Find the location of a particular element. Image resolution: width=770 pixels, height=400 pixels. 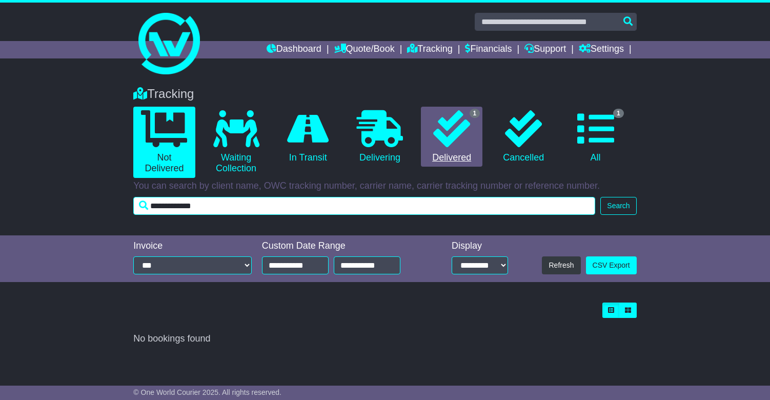

div: Custom Date Range is located at coordinates (343, 246).